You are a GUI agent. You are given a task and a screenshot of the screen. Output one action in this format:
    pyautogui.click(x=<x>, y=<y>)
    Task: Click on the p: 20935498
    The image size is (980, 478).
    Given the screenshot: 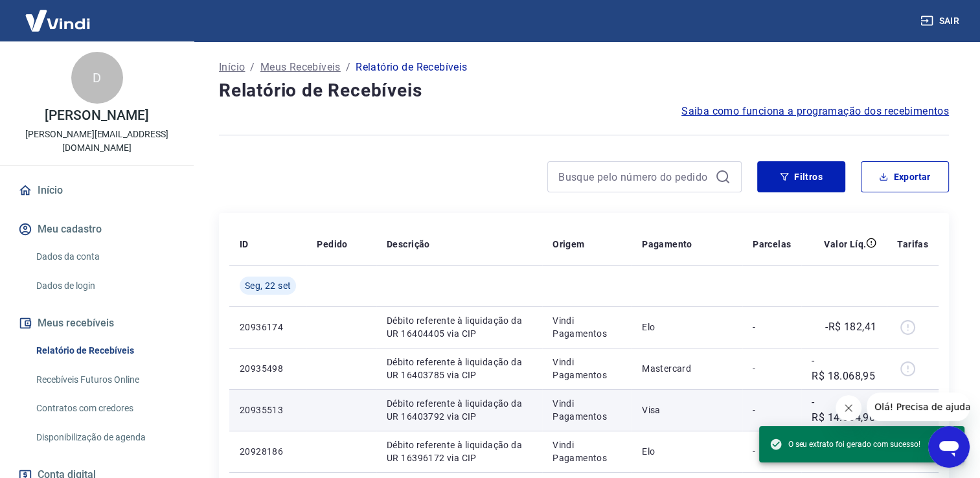 What is the action you would take?
    pyautogui.click(x=268, y=368)
    